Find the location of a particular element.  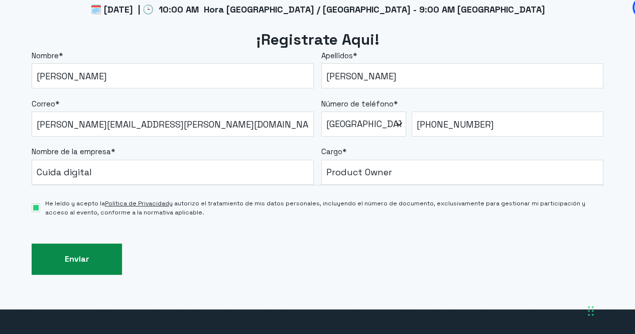

span: Apellidos is located at coordinates (337, 55).